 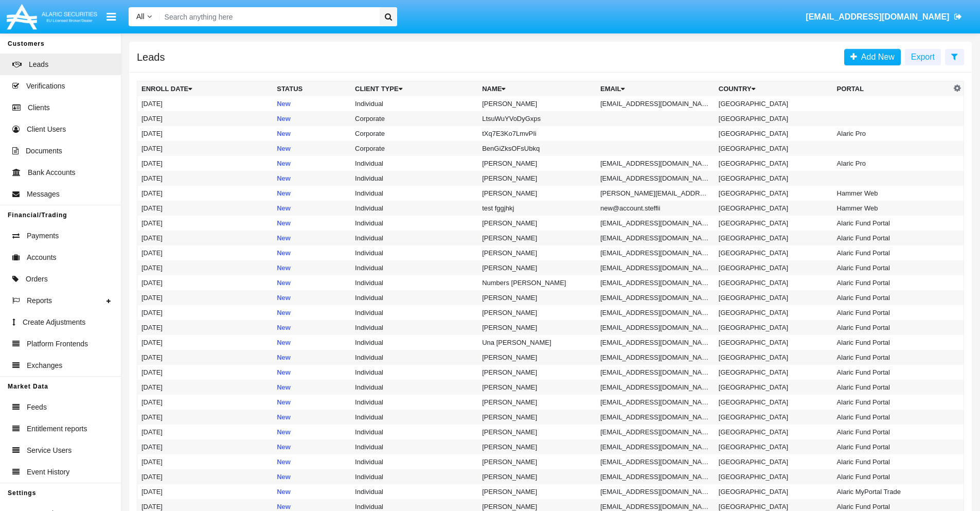 I want to click on span: Event History, so click(x=48, y=472).